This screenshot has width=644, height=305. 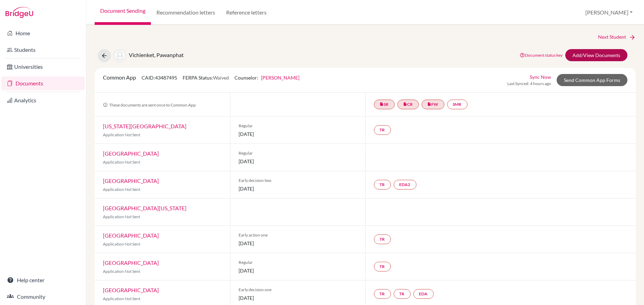 What do you see at coordinates (159, 77) in the screenshot?
I see `span: CAID: 43487495` at bounding box center [159, 77].